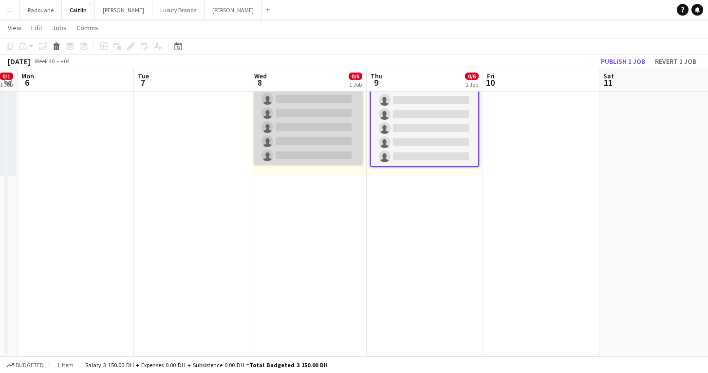 This screenshot has width=708, height=373. Describe the element at coordinates (30, 365) in the screenshot. I see `span: Budgeted` at that location.